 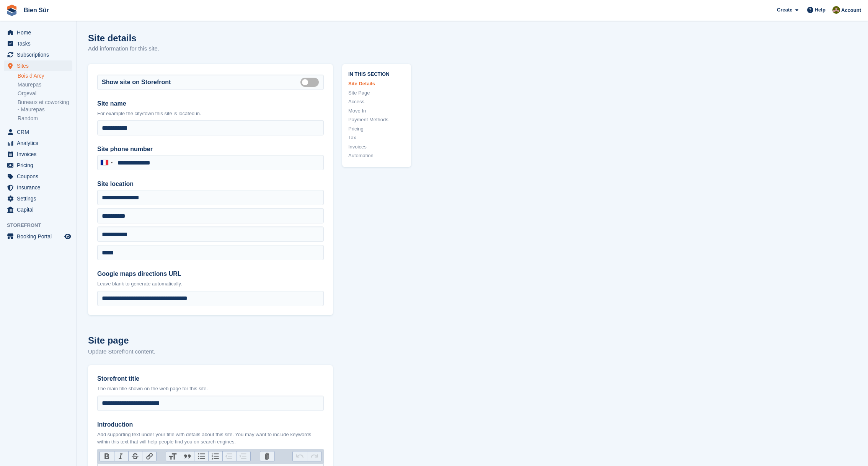 I want to click on span: Account, so click(x=851, y=10).